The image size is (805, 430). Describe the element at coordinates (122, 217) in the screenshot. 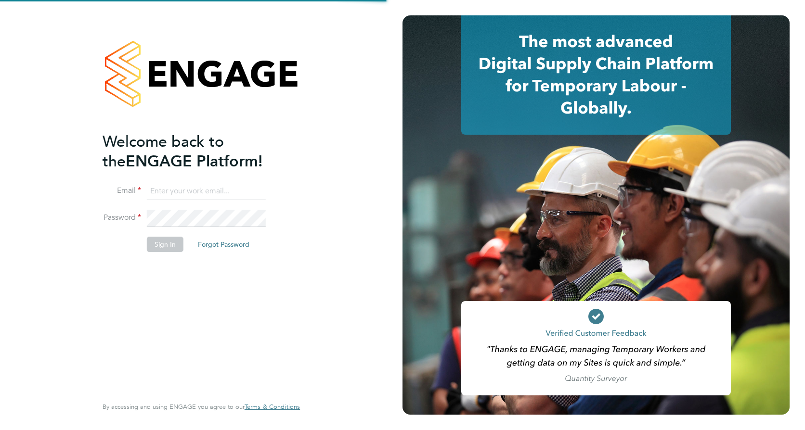

I see `label: Password` at that location.